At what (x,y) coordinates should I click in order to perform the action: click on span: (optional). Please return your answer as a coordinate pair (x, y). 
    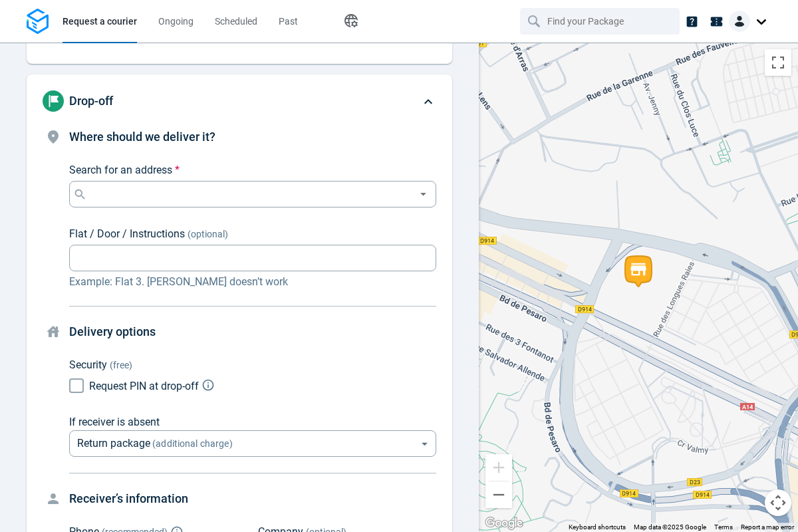
    Looking at the image, I should click on (208, 234).